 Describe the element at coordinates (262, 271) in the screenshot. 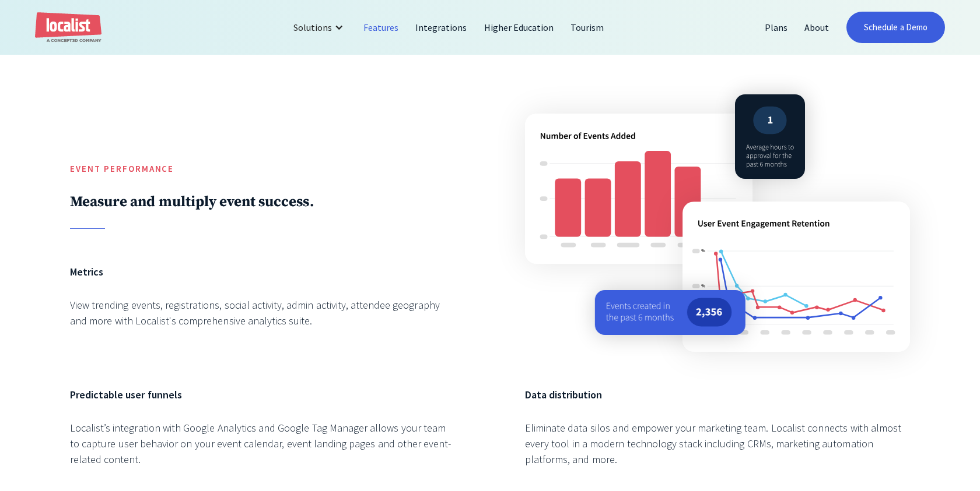

I see `h6: Metrics` at that location.